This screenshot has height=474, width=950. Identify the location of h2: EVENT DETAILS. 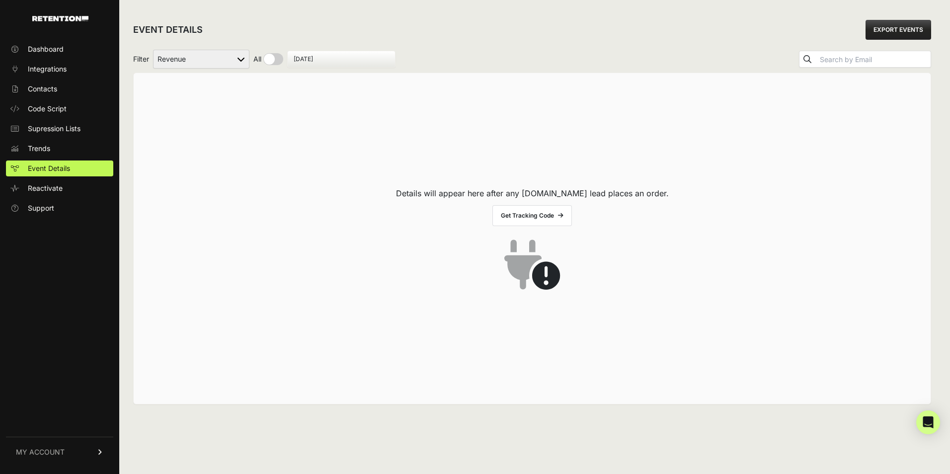
(168, 30).